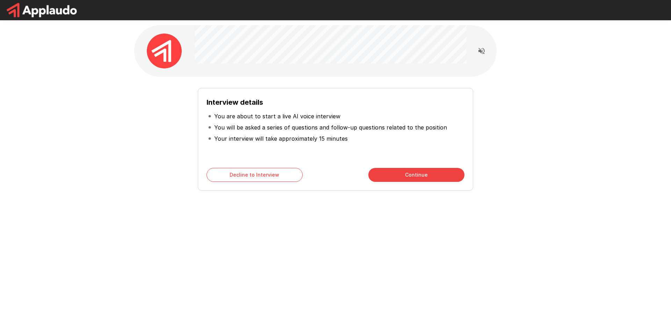 The height and width of the screenshot is (318, 671). I want to click on img: applaudo_avatar.png, so click(164, 51).